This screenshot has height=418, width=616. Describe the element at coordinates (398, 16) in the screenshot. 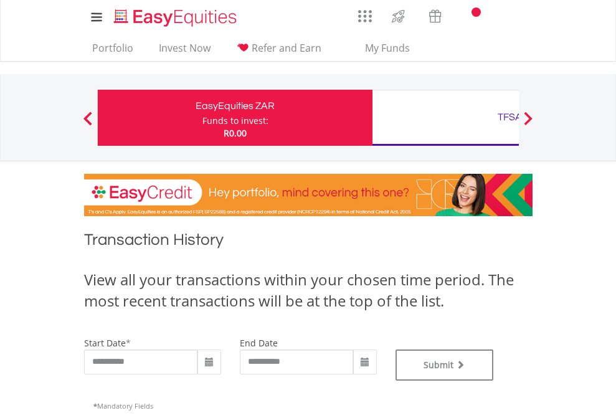

I see `img: thrive-v2.svg` at that location.